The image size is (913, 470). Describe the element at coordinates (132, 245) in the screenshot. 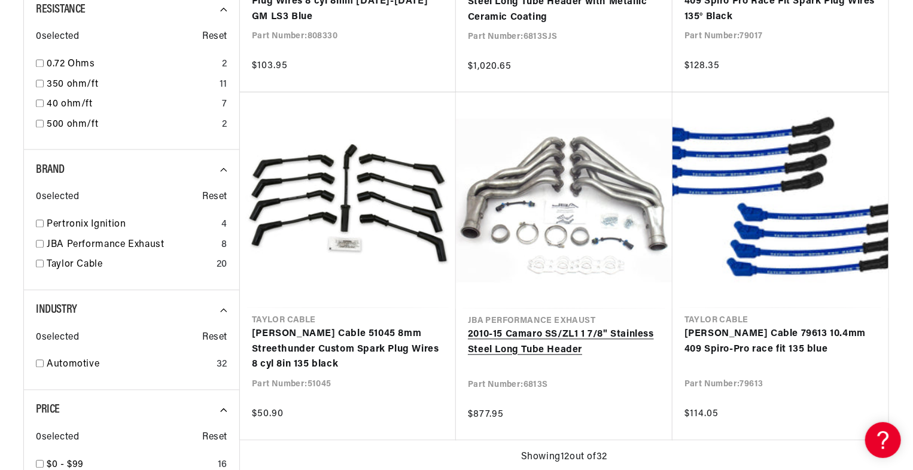

I see `a: JBA Performance Exhaust` at that location.